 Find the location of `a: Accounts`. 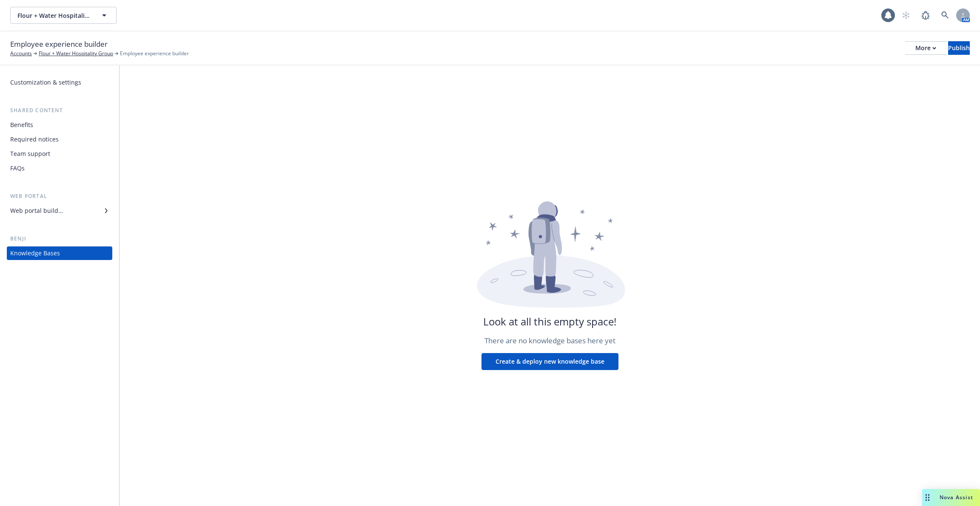

a: Accounts is located at coordinates (21, 54).